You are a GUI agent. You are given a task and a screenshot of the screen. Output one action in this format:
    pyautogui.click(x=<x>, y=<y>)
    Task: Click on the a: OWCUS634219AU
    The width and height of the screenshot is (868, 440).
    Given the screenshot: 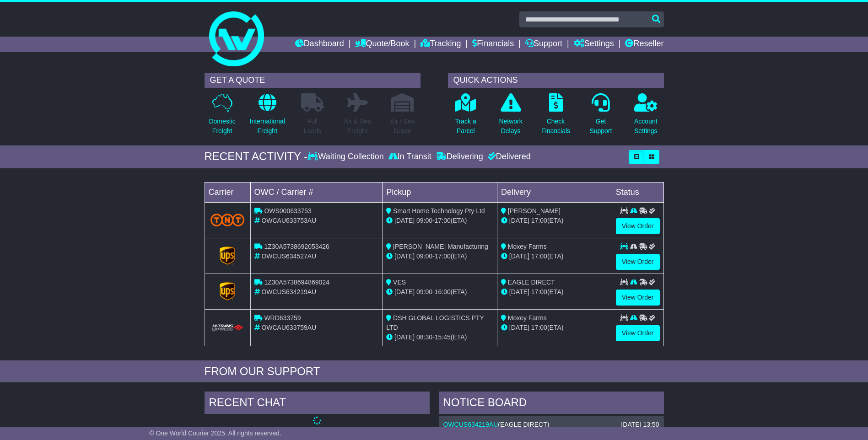 What is the action you would take?
    pyautogui.click(x=471, y=425)
    